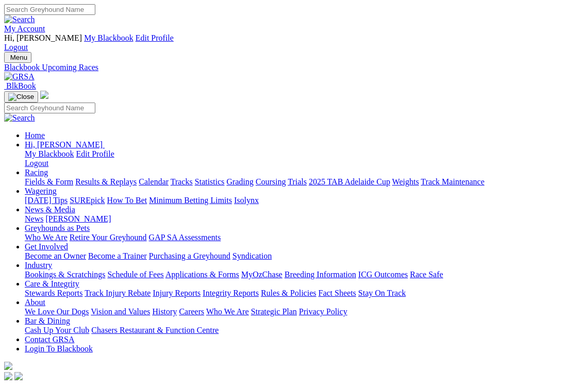 This screenshot has height=387, width=588. I want to click on a: BlkBook, so click(20, 85).